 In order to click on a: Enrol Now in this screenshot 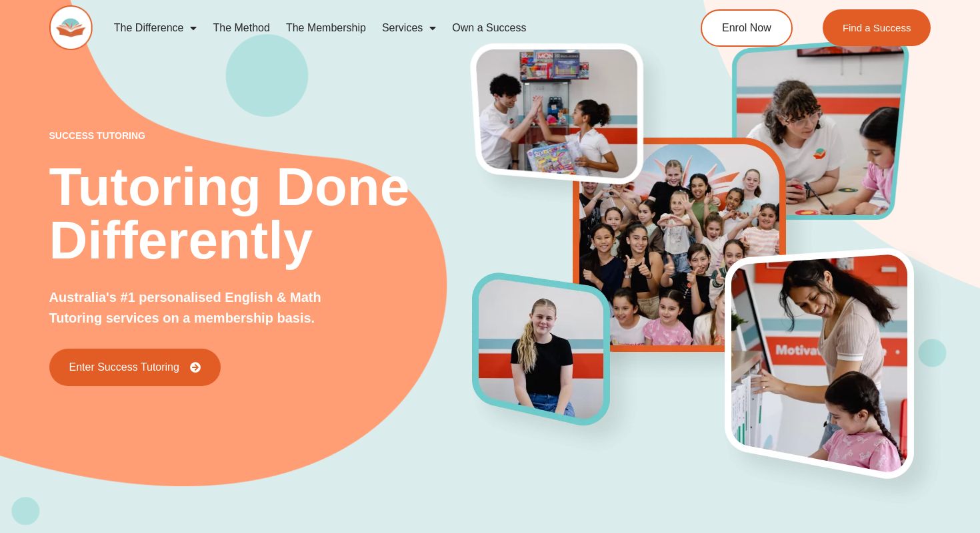, I will do `click(747, 28)`.